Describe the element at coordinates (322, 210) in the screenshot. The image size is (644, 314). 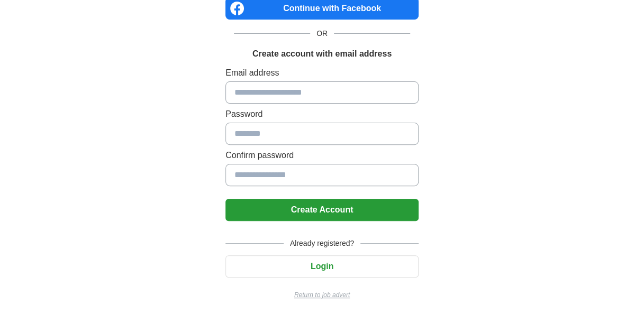
I see `button: Create Account` at that location.